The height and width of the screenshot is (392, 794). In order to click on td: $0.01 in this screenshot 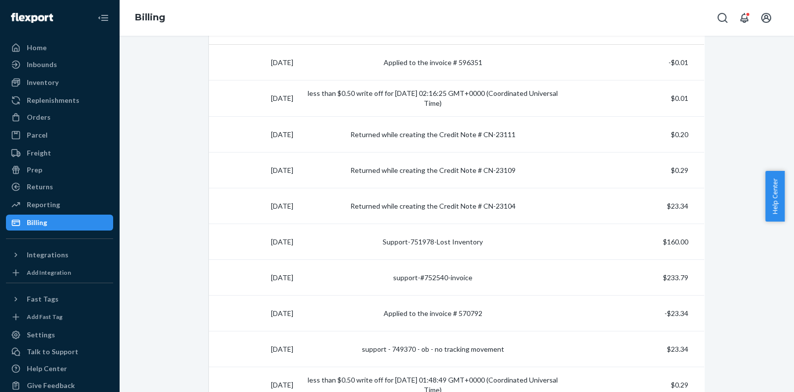, I will do `click(636, 98)`.